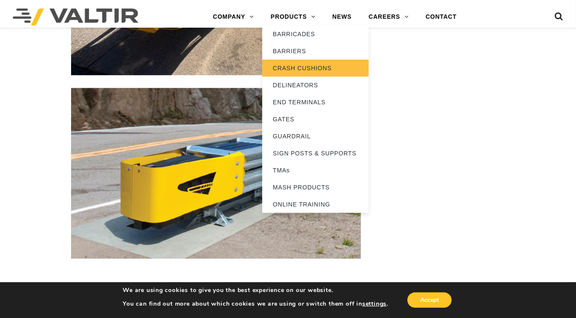 The image size is (576, 318). Describe the element at coordinates (315, 102) in the screenshot. I see `a: END TERMINALS` at that location.